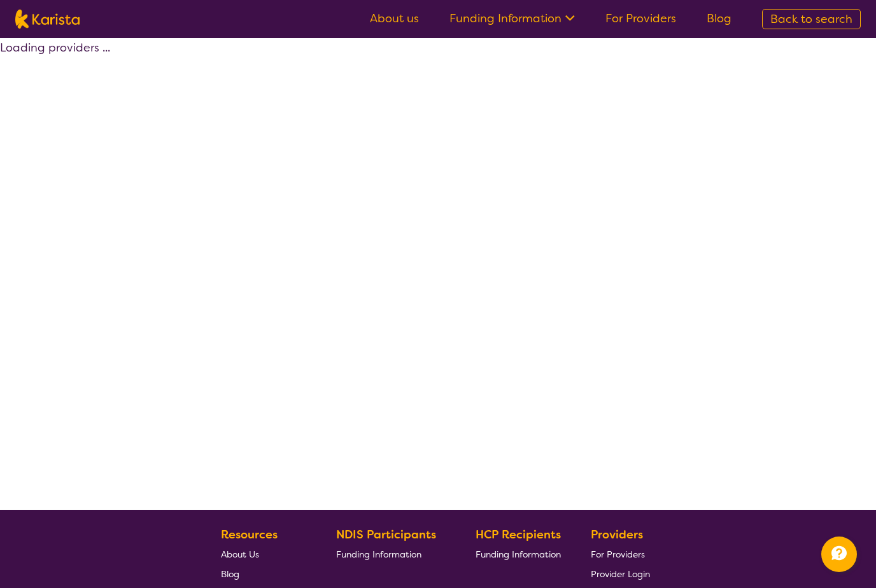  What do you see at coordinates (249, 535) in the screenshot?
I see `b: Resources` at bounding box center [249, 535].